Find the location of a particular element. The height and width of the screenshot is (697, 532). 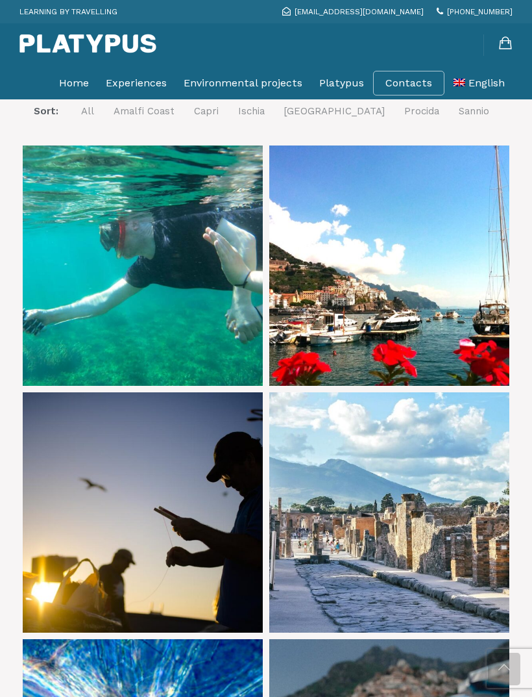

span: English is located at coordinates (487, 82).